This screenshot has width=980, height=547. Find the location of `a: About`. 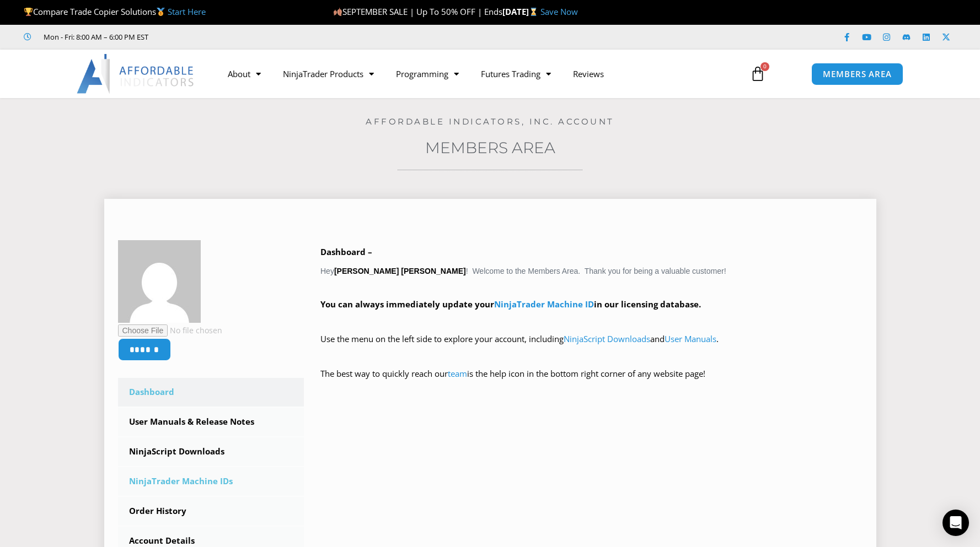

a: About is located at coordinates (245, 74).